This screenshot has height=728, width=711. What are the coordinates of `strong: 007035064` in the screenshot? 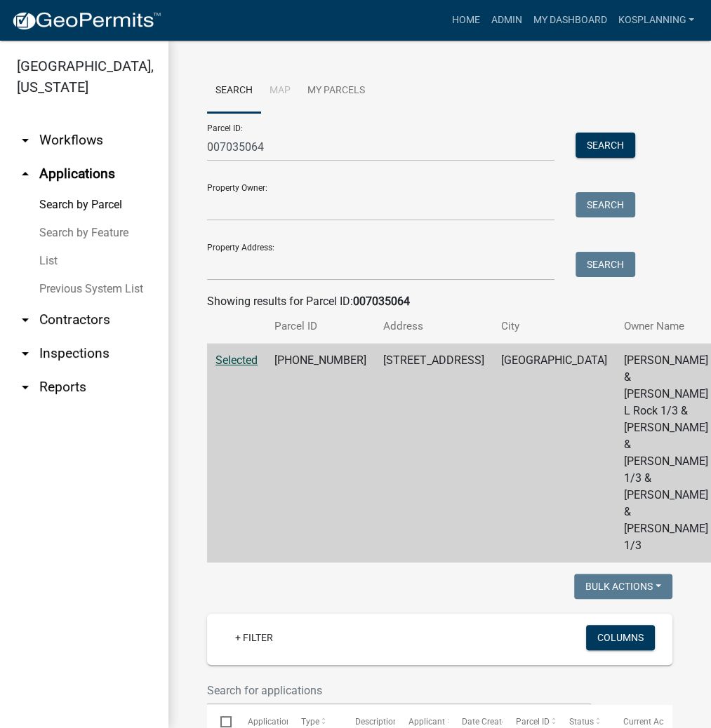 It's located at (381, 301).